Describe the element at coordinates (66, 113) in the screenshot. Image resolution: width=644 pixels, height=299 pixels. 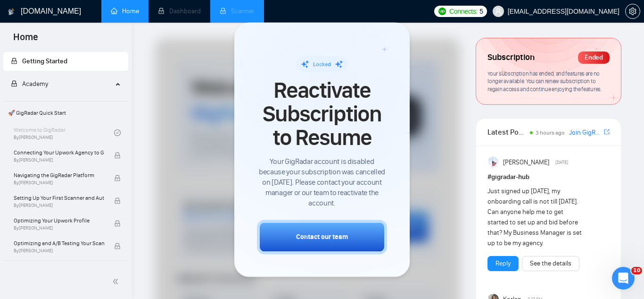
I see `span: 🚀 GigRadar Quick Start` at that location.